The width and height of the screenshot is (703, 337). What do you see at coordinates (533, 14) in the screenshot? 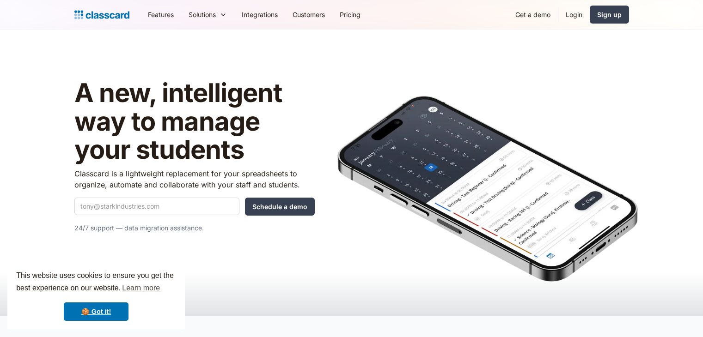
I see `a: Get a demo` at bounding box center [533, 14].